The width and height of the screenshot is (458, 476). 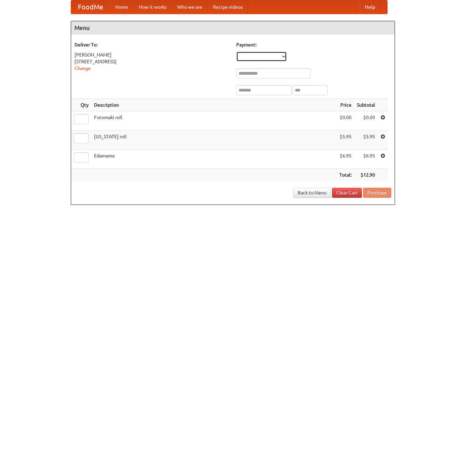 What do you see at coordinates (213, 105) in the screenshot?
I see `th: Description` at bounding box center [213, 105].